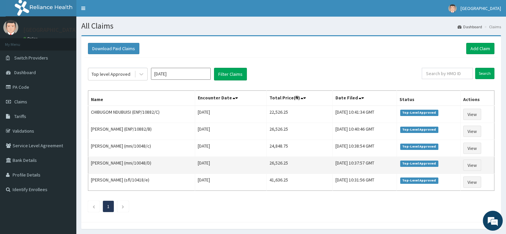 This screenshot has height=234, width=506. Describe the element at coordinates (94, 206) in the screenshot. I see `a: Previous page` at that location.